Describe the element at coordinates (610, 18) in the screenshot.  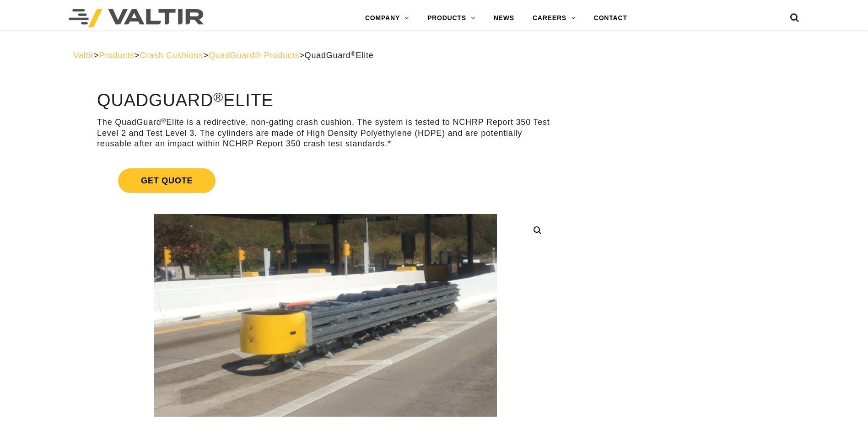
I see `a: CONTACT` at that location.